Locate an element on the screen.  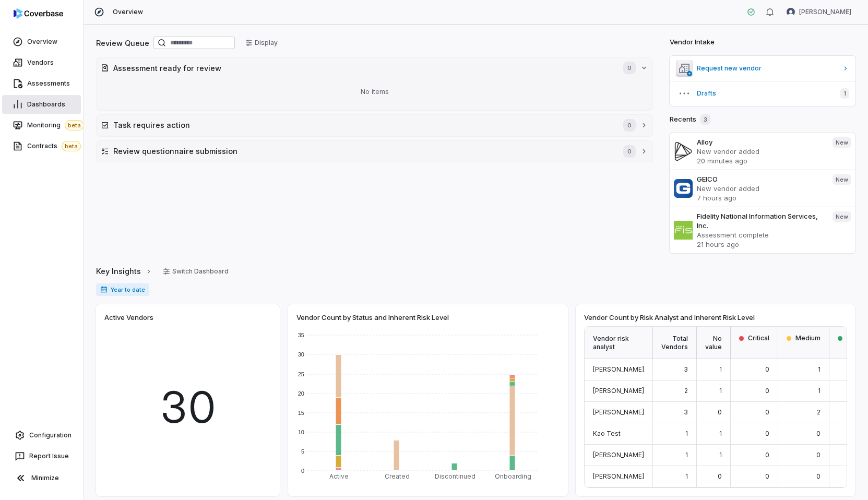
text: 10 is located at coordinates (301, 433).